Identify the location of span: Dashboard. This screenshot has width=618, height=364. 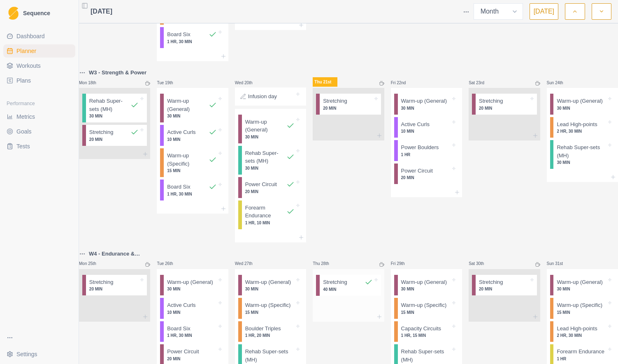
(30, 36).